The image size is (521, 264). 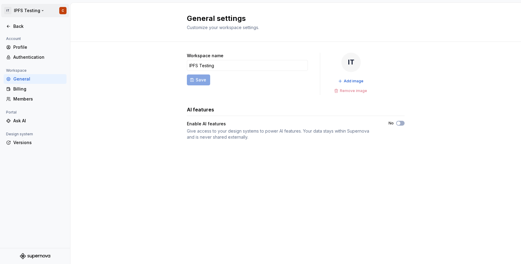 What do you see at coordinates (39, 26) in the screenshot?
I see `div: Back` at bounding box center [39, 26].